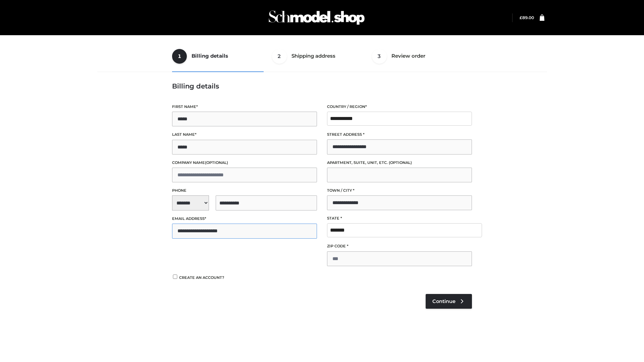 This screenshot has width=644, height=362. Describe the element at coordinates (322, 86) in the screenshot. I see `h3: Billing details` at that location.